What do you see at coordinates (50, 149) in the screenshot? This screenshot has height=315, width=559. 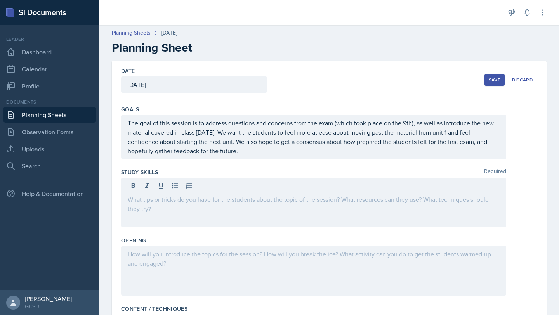 I see `a: Uploads` at bounding box center [50, 149].